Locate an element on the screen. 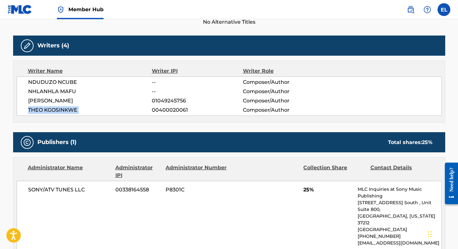  div: Contact Details is located at coordinates (402, 171).